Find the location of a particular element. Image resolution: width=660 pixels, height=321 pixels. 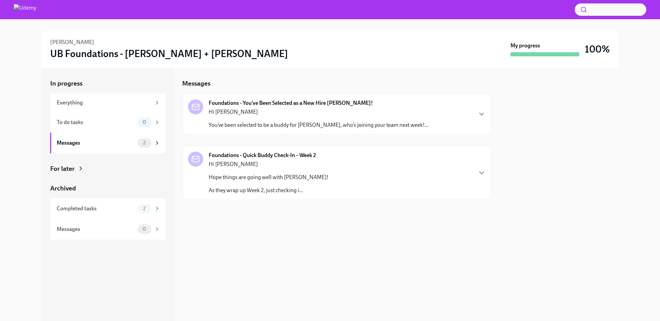

div: Completed tasks is located at coordinates (96, 209).